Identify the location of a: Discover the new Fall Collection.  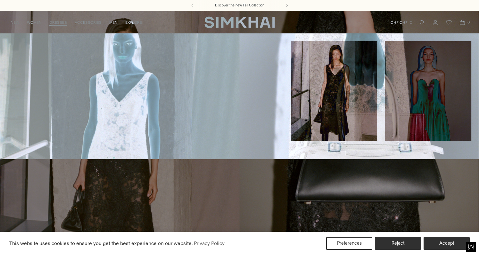
(240, 5).